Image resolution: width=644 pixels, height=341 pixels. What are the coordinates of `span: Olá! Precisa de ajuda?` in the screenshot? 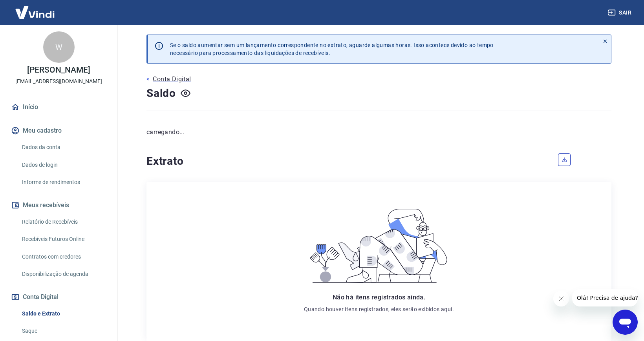 It's located at (35, 9).